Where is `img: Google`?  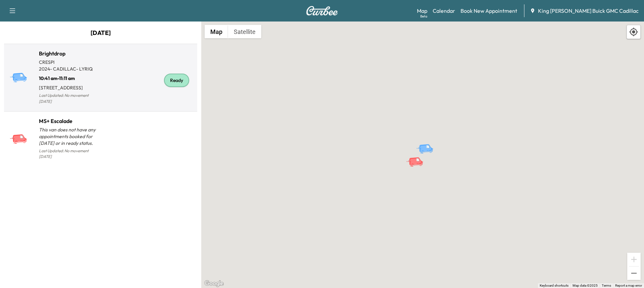
img: Google is located at coordinates (214, 284).